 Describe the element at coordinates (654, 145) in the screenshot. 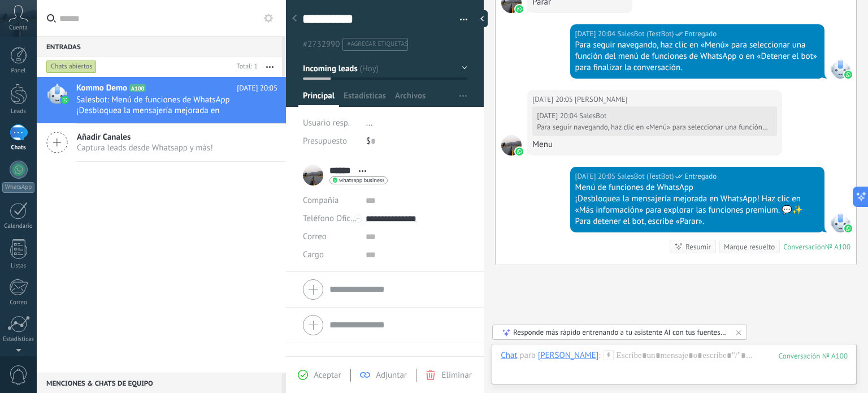

I see `div: Menu` at that location.